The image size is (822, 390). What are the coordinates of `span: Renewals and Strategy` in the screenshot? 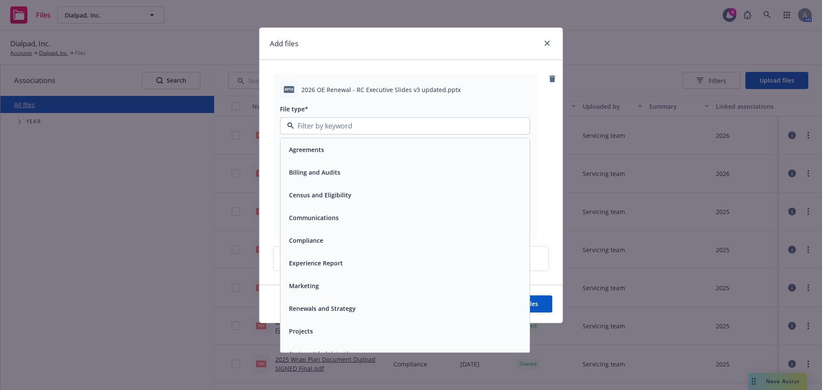 It's located at (322, 308).